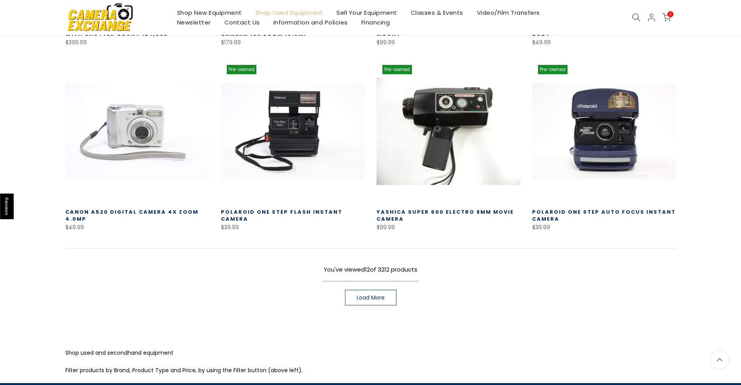 This screenshot has width=741, height=385. I want to click on a: Video/Film Transfers, so click(508, 12).